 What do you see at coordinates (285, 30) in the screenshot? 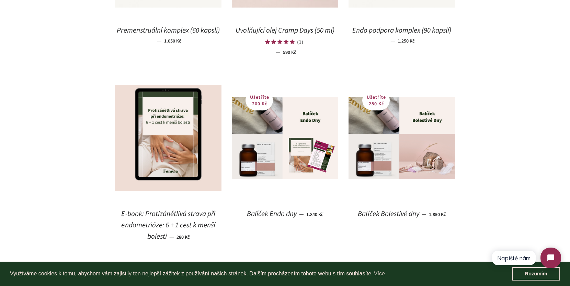
I see `span: Uvolňující olej Cramp Days (50 ml)` at bounding box center [285, 30].